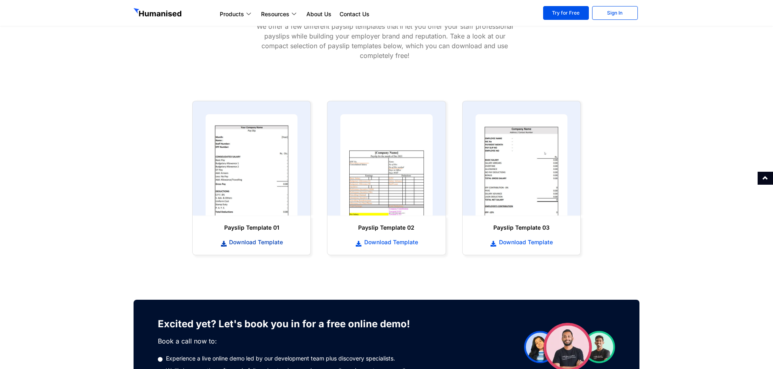 This screenshot has height=369, width=773. Describe the element at coordinates (521, 227) in the screenshot. I see `h6: Payslip Template 03` at that location.